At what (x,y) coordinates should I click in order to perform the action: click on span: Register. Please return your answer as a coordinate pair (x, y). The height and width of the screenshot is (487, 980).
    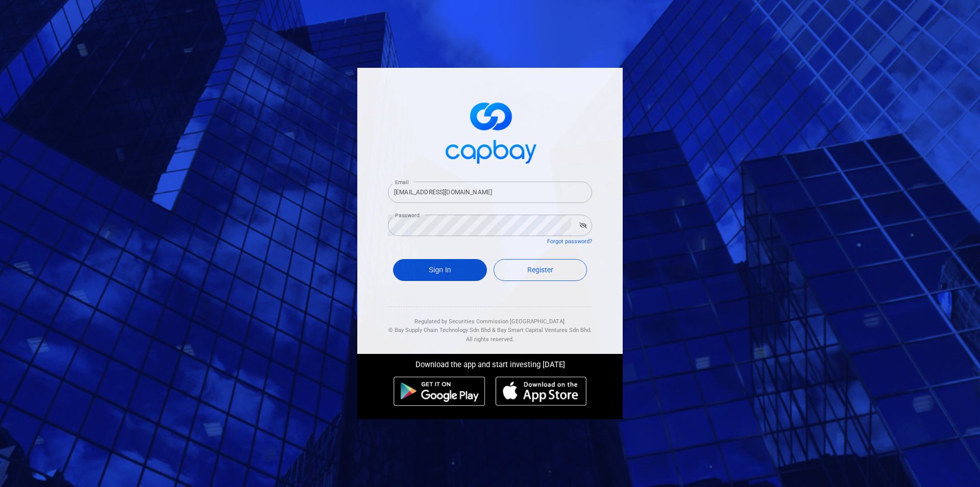
    Looking at the image, I should click on (540, 270).